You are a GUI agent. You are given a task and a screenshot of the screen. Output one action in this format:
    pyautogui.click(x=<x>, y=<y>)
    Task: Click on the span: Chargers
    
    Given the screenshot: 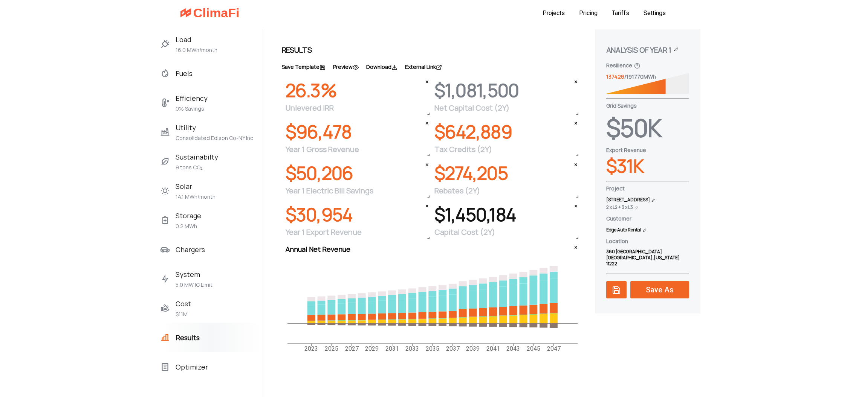 What is the action you would take?
    pyautogui.click(x=190, y=250)
    